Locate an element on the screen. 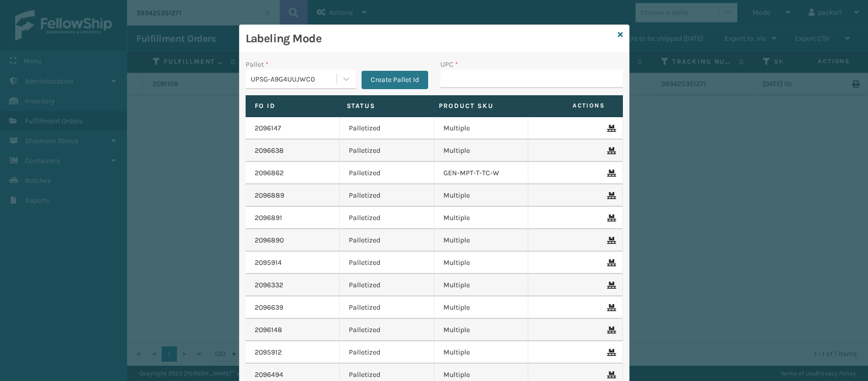 This screenshot has width=868, height=381. a: 2096891 is located at coordinates (269, 218).